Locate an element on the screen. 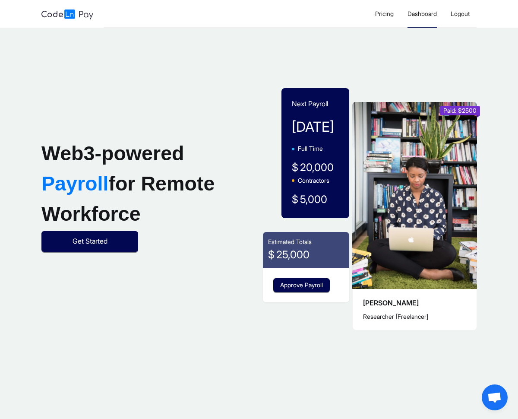 The image size is (518, 419). p: Next Payroll is located at coordinates (316, 104).